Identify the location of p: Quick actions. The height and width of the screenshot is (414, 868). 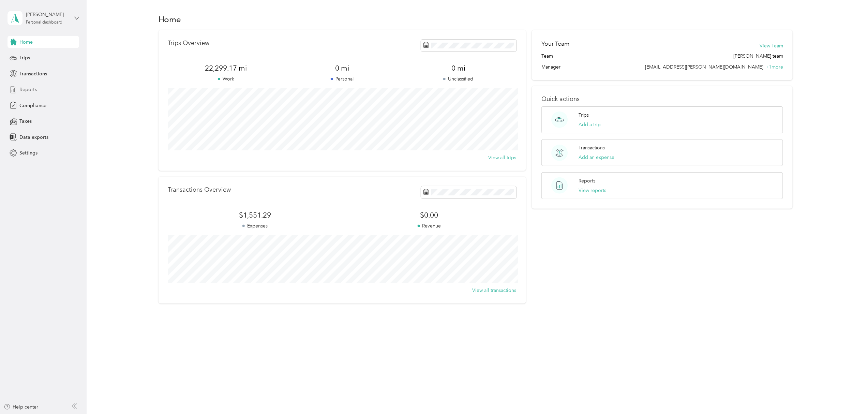
(662, 99).